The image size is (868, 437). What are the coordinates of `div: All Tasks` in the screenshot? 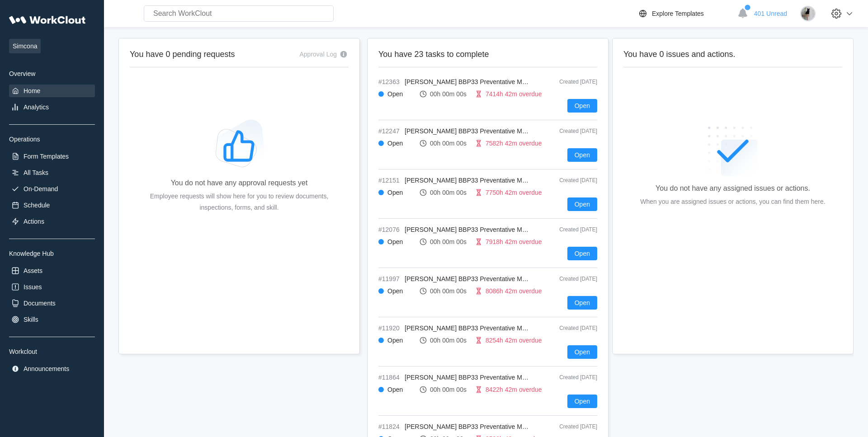 It's located at (36, 172).